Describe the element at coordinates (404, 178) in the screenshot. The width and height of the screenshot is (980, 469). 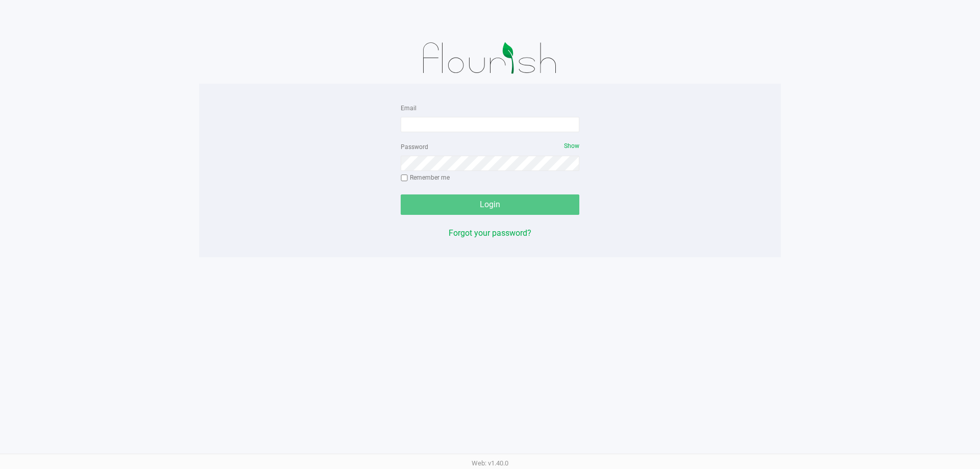
I see `input: Remember me` at that location.